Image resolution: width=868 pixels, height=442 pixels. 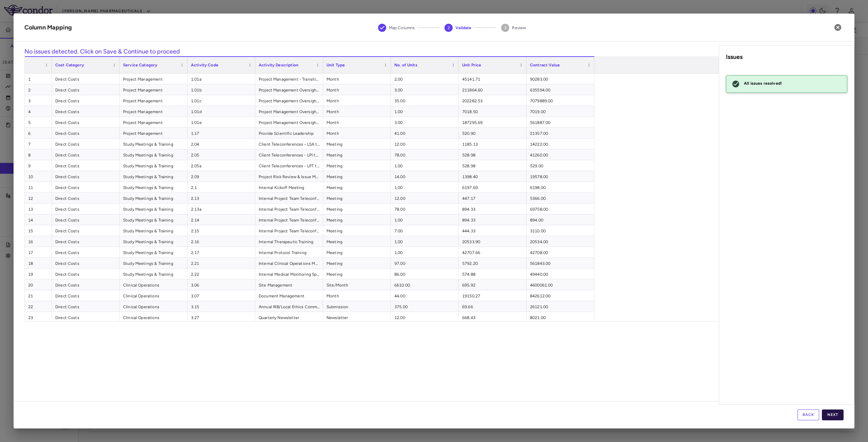 I want to click on div: Quarterly Newsletter, so click(x=289, y=317).